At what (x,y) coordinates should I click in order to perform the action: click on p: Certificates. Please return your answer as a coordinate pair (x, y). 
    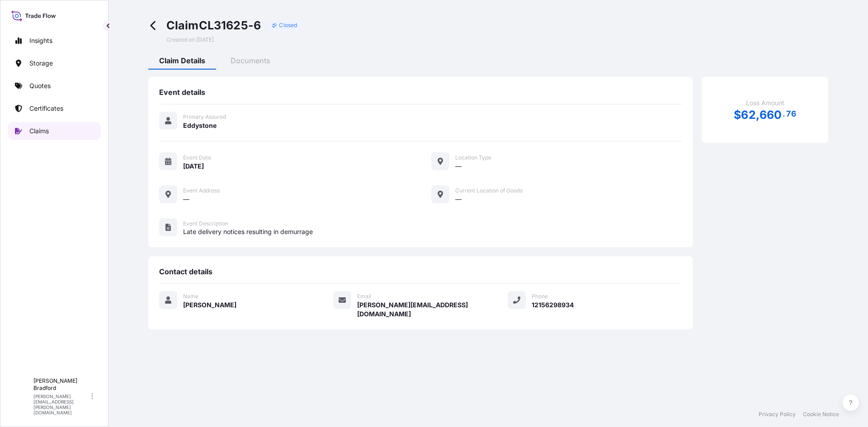
    Looking at the image, I should click on (46, 108).